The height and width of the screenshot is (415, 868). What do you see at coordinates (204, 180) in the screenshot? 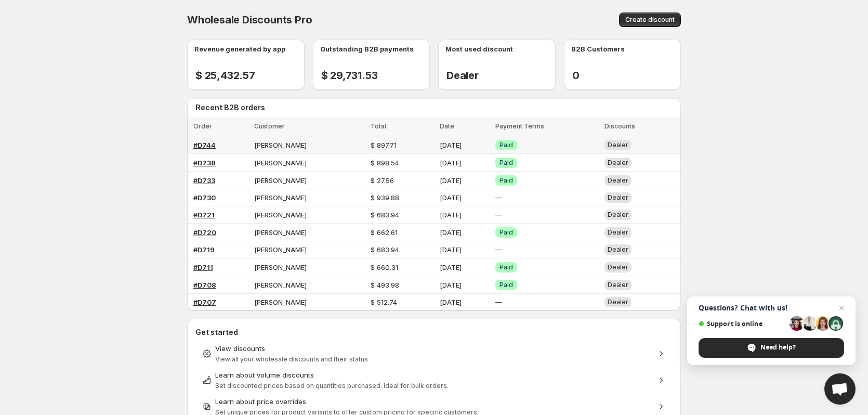
I see `span: #D733` at bounding box center [204, 180].